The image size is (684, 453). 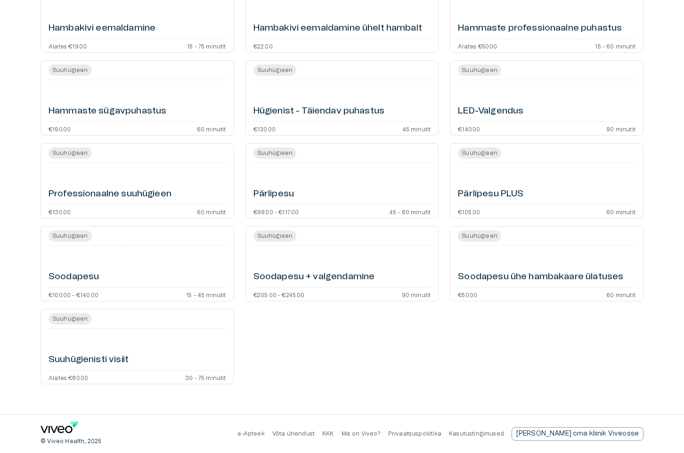 I want to click on h6: Soodapesu, so click(x=74, y=277).